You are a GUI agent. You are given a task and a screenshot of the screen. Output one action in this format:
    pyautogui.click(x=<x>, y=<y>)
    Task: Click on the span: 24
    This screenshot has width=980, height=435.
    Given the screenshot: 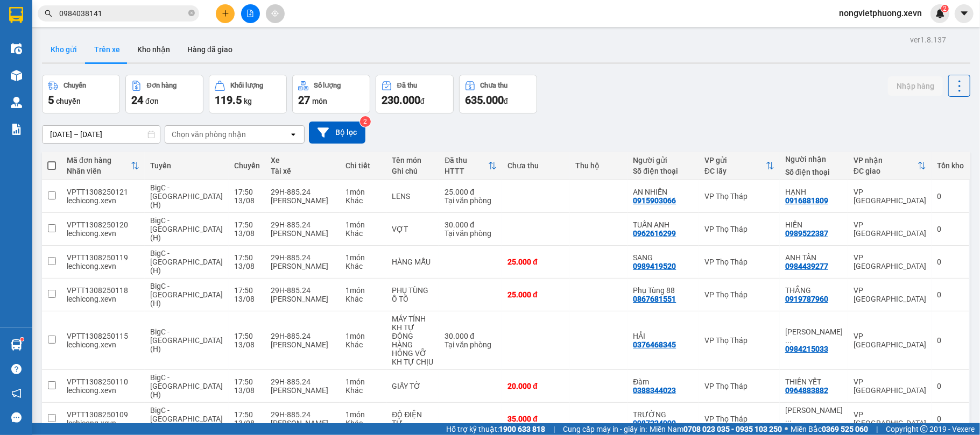 What is the action you would take?
    pyautogui.click(x=137, y=100)
    